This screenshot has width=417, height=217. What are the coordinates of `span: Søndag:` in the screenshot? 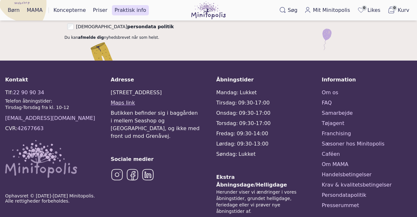 It's located at (227, 154).